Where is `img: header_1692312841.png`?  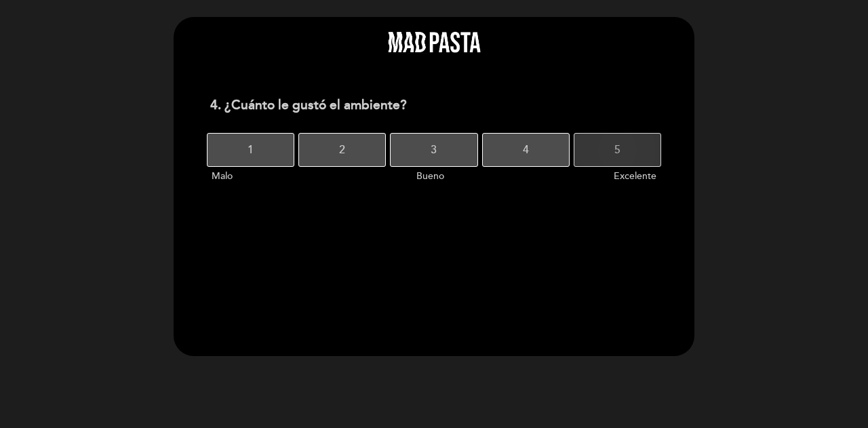 img: header_1692312841.png is located at coordinates (434, 42).